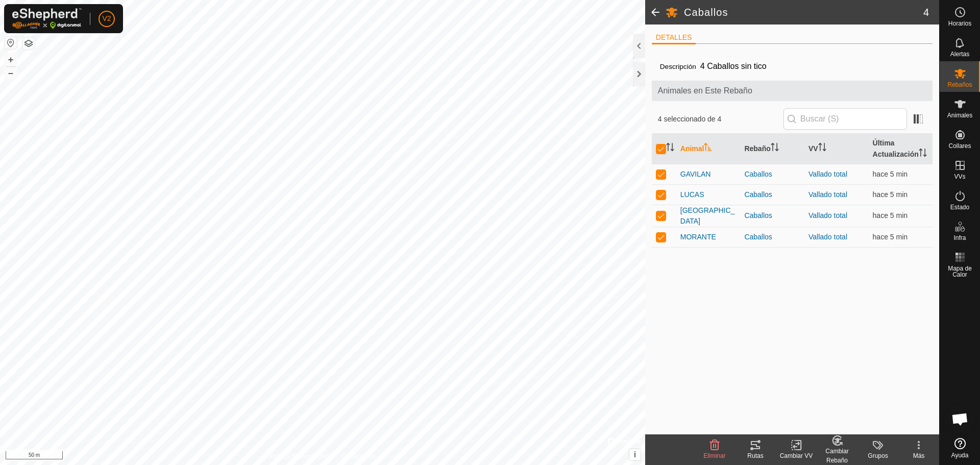 This screenshot has height=465, width=980. Describe the element at coordinates (692, 195) in the screenshot. I see `span: LUCAS` at that location.